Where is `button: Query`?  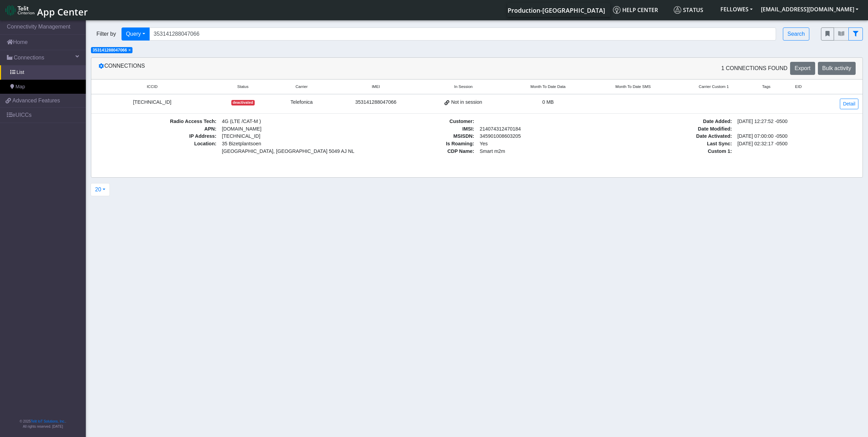 button: Query is located at coordinates (135, 34).